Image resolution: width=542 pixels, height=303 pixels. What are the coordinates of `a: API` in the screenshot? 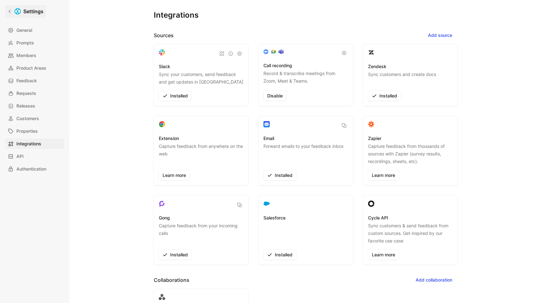 It's located at (35, 156).